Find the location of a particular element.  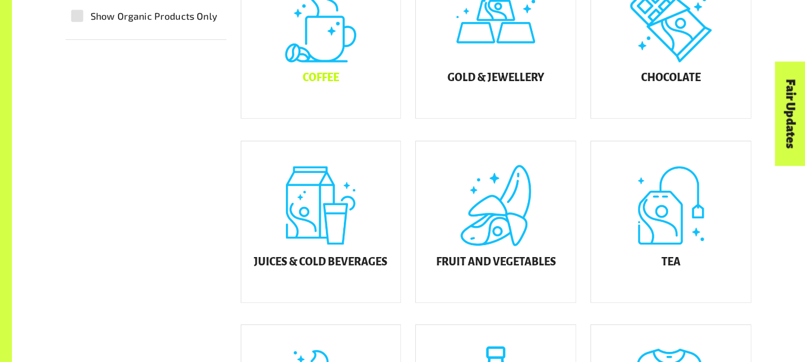

h5: Gold & Jewellery is located at coordinates (496, 78).